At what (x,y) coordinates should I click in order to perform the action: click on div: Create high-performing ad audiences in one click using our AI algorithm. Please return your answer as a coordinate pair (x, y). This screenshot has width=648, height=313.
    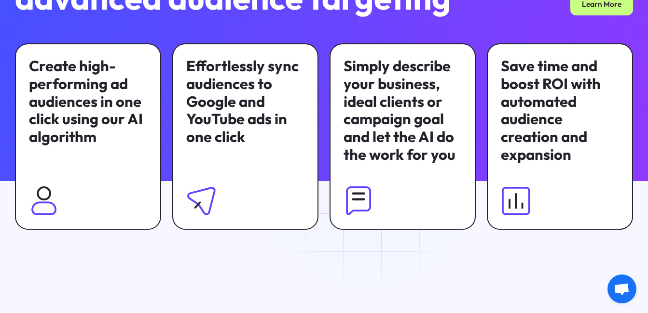
    Looking at the image, I should click on (88, 102).